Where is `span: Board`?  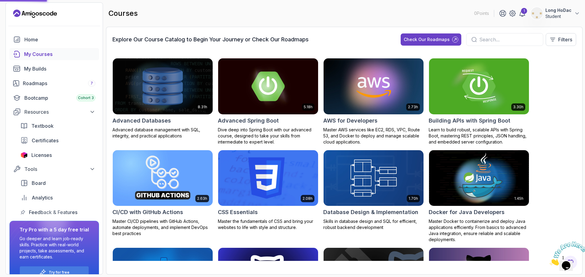
span: Board is located at coordinates (39, 183).